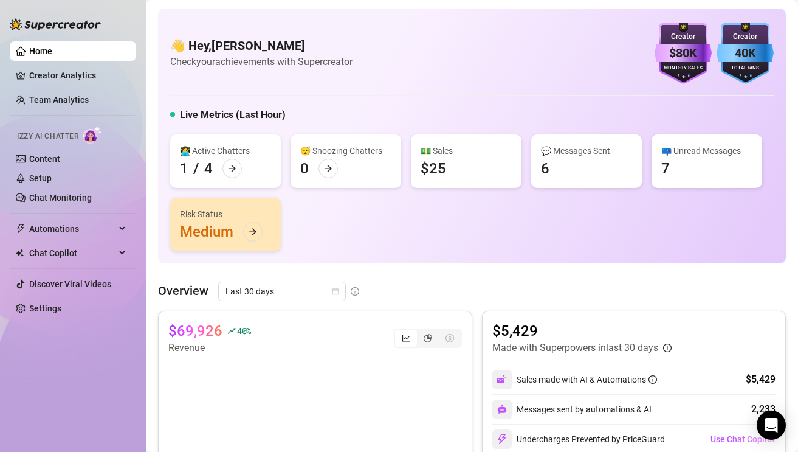 The width and height of the screenshot is (798, 452). What do you see at coordinates (665, 168) in the screenshot?
I see `div: 7` at bounding box center [665, 168].